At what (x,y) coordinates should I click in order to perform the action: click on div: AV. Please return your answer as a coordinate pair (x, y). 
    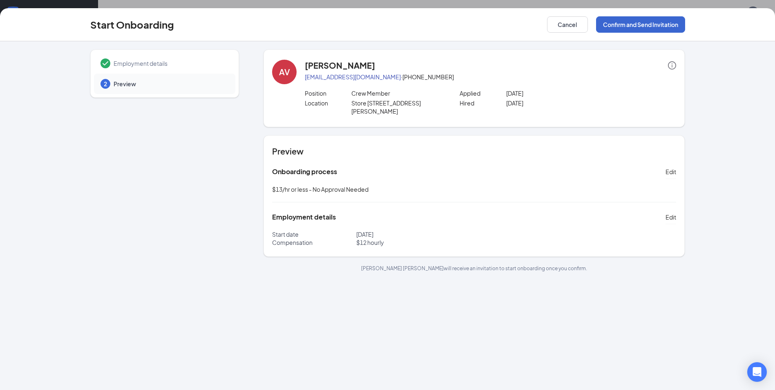
    Looking at the image, I should click on (284, 72).